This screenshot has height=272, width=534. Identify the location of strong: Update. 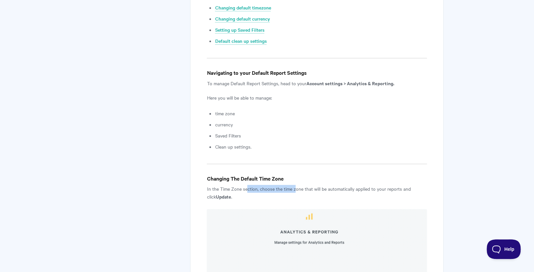
(223, 196).